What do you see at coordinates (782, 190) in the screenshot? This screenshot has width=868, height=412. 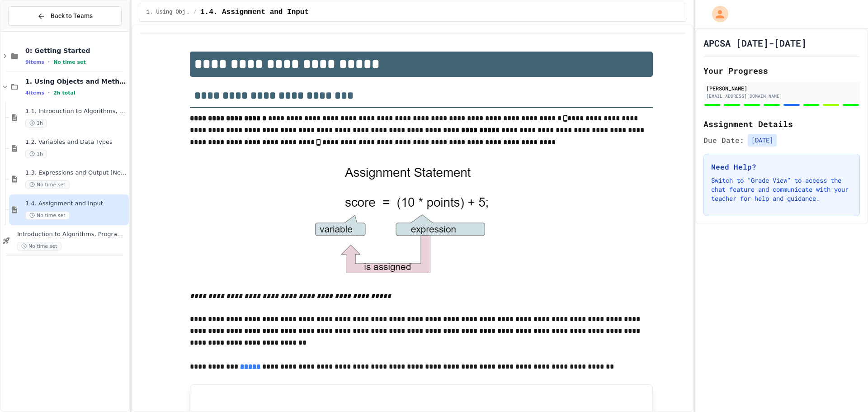 I see `p: Switch to "Grade View" to access the chat feature and communicate with your teacher for help and ...` at bounding box center [782, 190].